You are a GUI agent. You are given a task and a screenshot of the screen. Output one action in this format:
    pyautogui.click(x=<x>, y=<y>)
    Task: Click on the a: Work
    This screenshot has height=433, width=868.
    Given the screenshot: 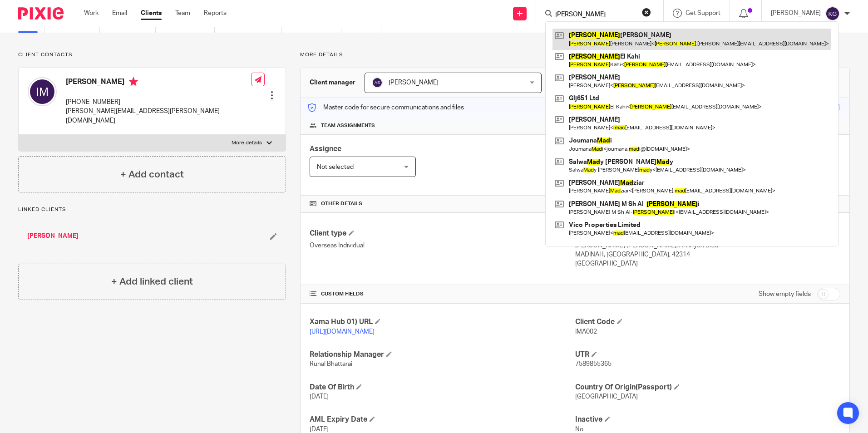 What is the action you would take?
    pyautogui.click(x=92, y=13)
    